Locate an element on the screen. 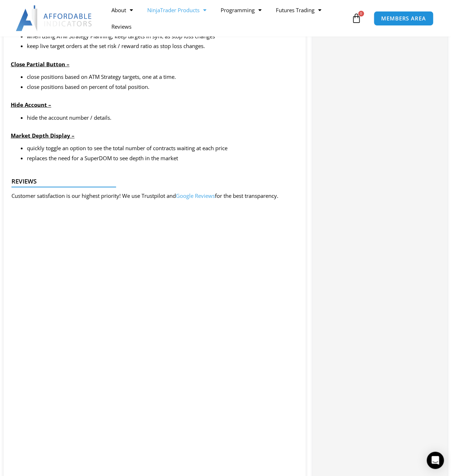 The width and height of the screenshot is (451, 476). li: replaces the need for a SuperDOM to see depth in the market is located at coordinates (163, 158).